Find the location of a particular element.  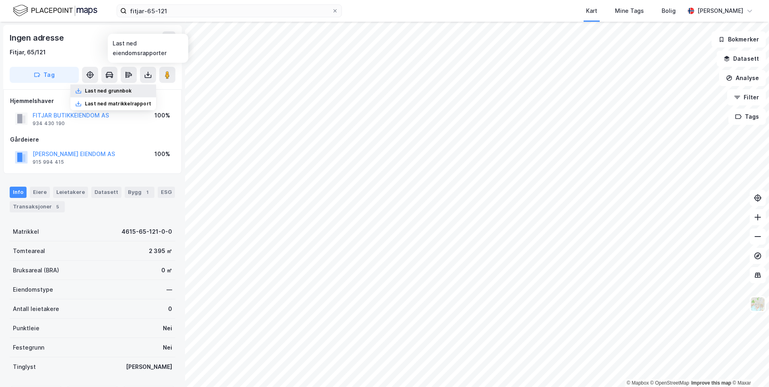

img: Z is located at coordinates (757, 304).